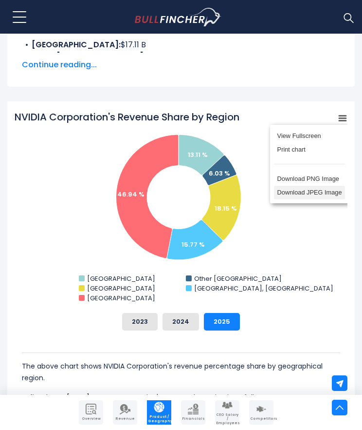 This screenshot has width=362, height=430. What do you see at coordinates (193, 244) in the screenshot?
I see `text: 15.77 %` at bounding box center [193, 244].